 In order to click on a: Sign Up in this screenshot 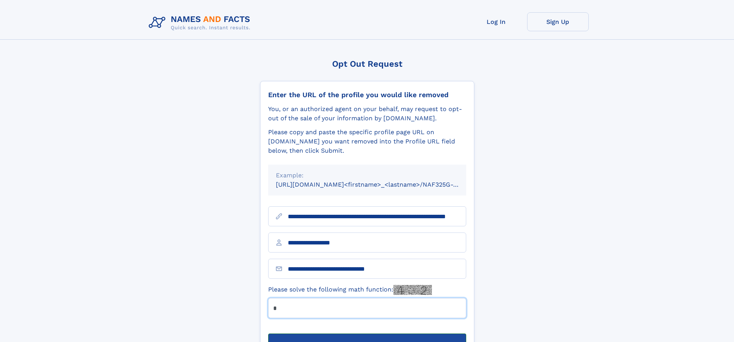, I will do `click(558, 22)`.